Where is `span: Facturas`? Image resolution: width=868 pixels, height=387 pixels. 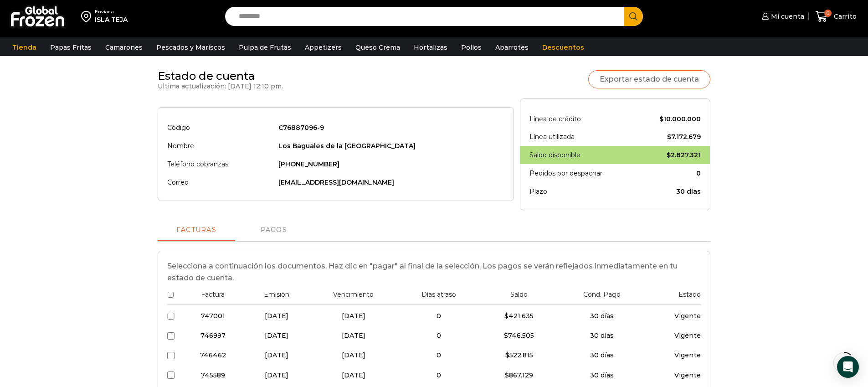
span: Facturas is located at coordinates (196, 229).